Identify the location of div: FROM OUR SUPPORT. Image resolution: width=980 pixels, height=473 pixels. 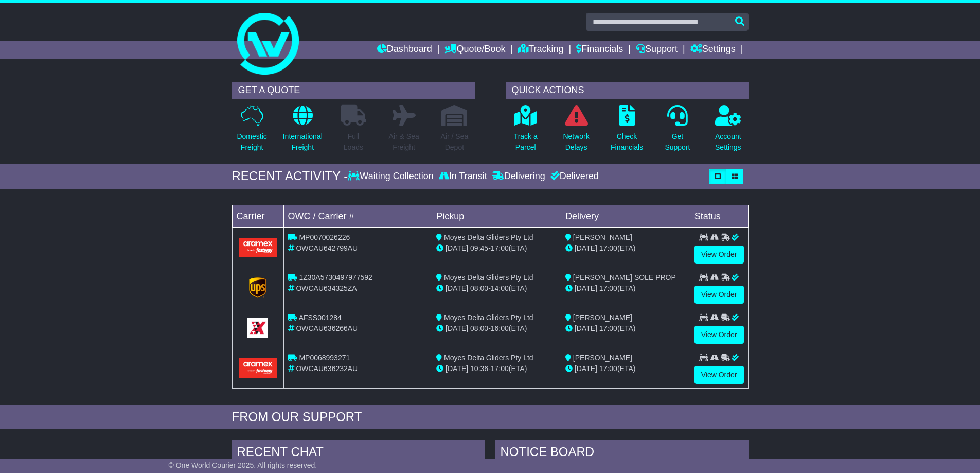
(490, 417).